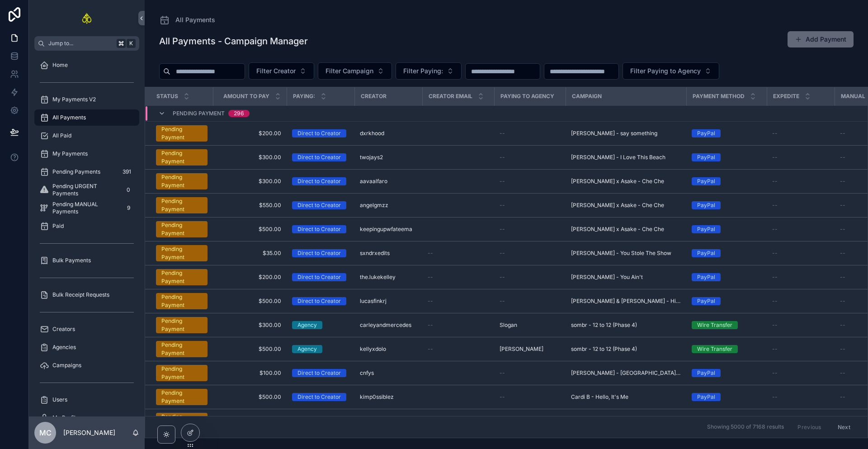  What do you see at coordinates (58, 226) in the screenshot?
I see `span: Paid` at bounding box center [58, 226].